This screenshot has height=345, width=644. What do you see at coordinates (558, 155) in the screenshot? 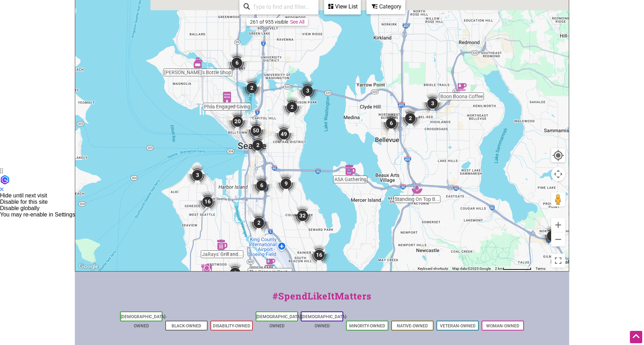
I see `button: Your Location` at bounding box center [558, 155].